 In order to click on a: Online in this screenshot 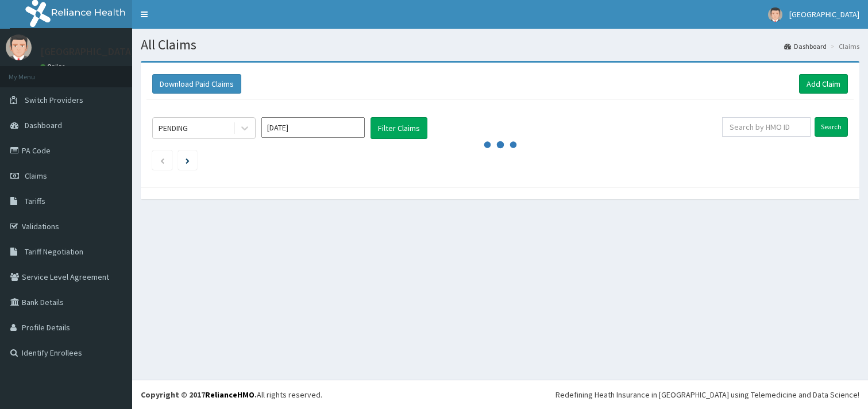, I will do `click(54, 67)`.